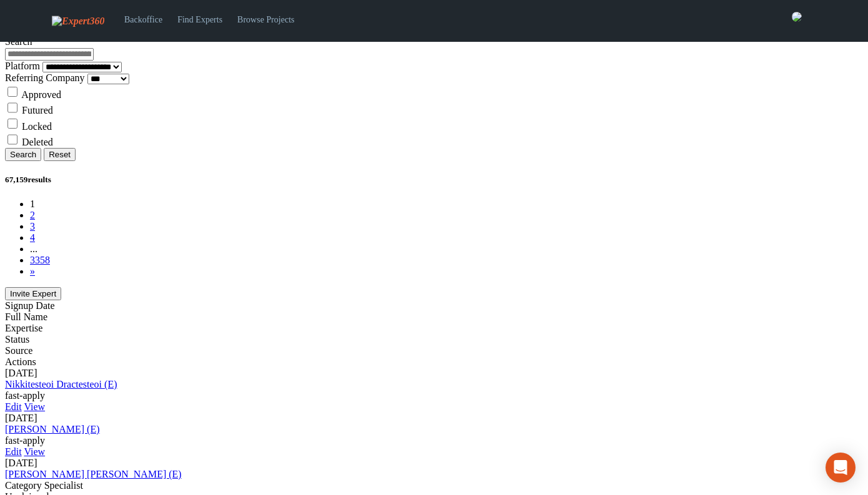 Image resolution: width=868 pixels, height=495 pixels. I want to click on a: 4, so click(33, 237).